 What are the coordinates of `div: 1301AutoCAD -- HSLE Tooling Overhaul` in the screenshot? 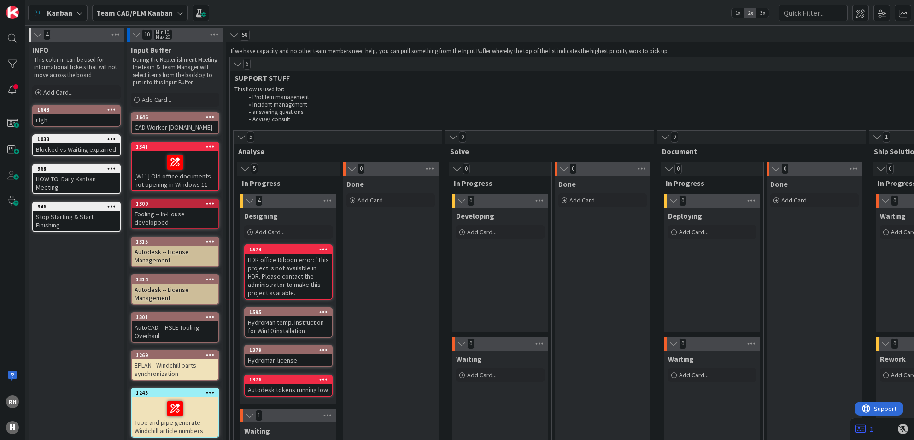 It's located at (175, 327).